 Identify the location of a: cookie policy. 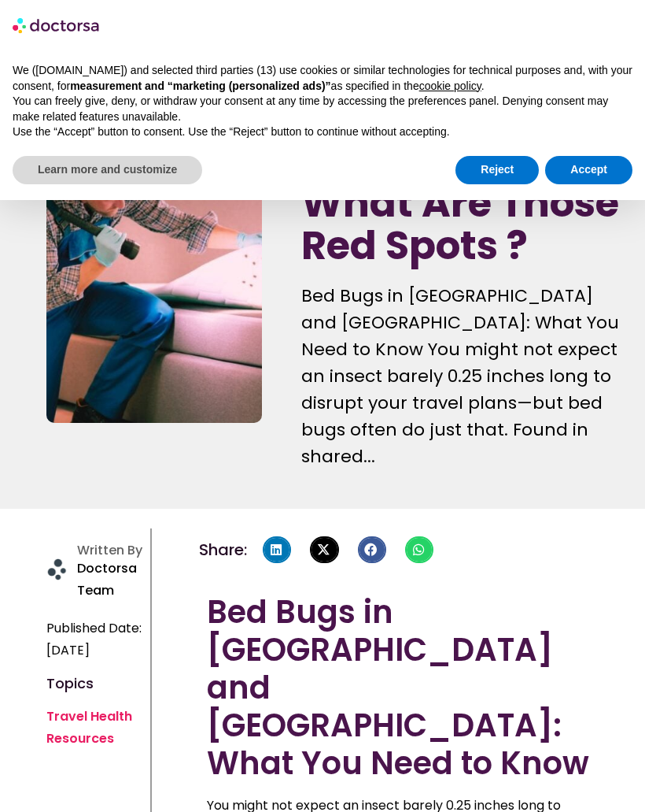
(450, 86).